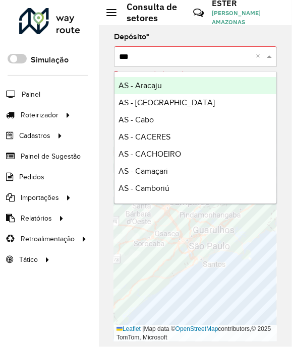  What do you see at coordinates (47, 239) in the screenshot?
I see `span: Retroalimentação` at bounding box center [47, 239].